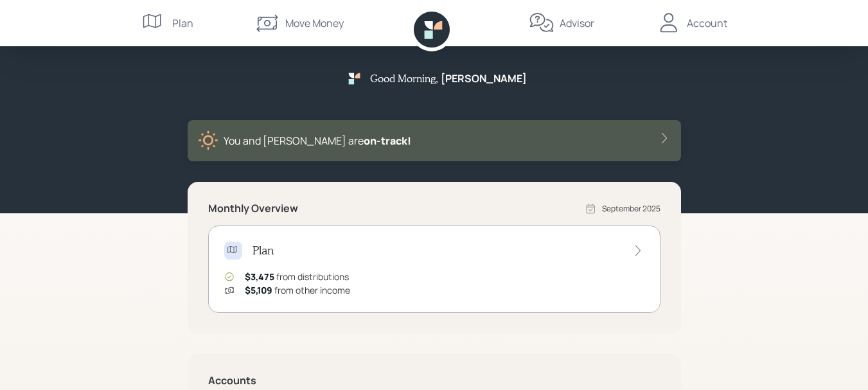  What do you see at coordinates (387, 141) in the screenshot?
I see `span: on‑track!` at bounding box center [387, 141].